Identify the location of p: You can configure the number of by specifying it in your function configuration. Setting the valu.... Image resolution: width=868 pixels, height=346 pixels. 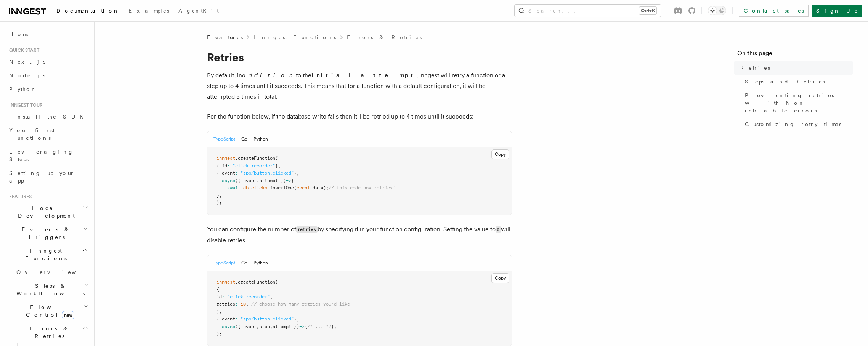
(359, 235).